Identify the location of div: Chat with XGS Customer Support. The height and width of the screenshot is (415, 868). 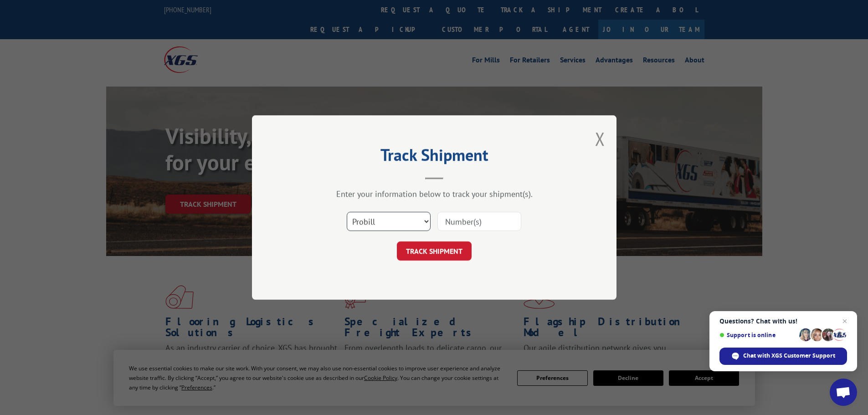
(783, 357).